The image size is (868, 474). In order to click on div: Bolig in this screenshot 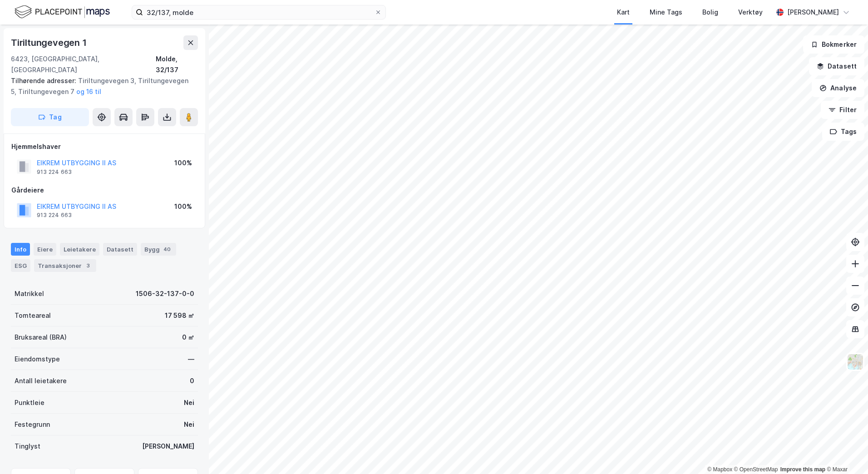, I will do `click(710, 12)`.